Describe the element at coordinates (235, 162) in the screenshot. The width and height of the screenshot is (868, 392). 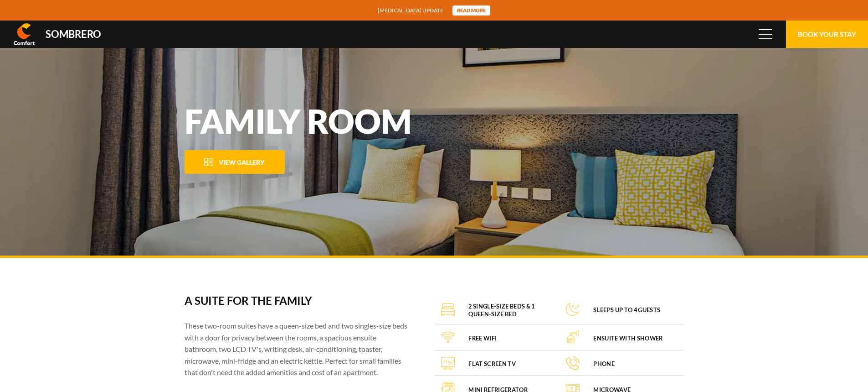
I see `button: View Gallery` at that location.